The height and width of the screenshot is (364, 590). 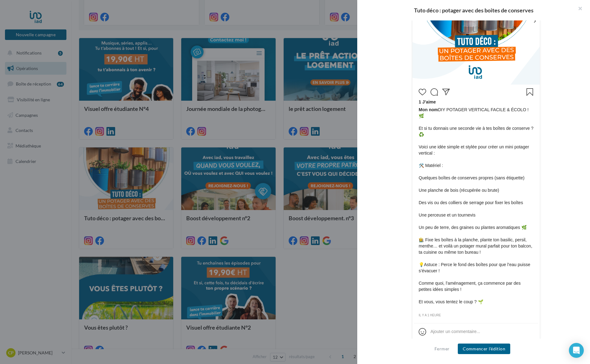 I want to click on span: DIY POTAGER VERTICAL FACILE & ÉCOLO ! 🌿 Et si tu donnais une seconde vie à tes boîtes de conserve..., so click(x=476, y=209).